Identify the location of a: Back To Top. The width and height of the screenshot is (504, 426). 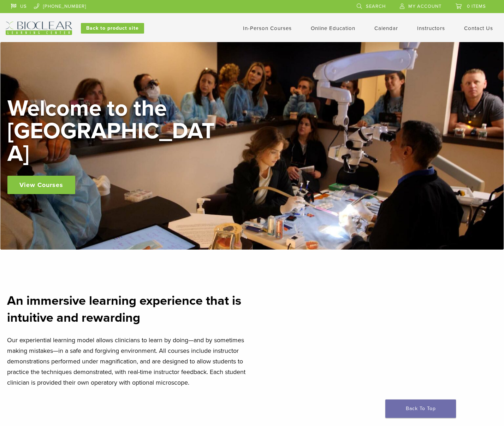
(421, 409).